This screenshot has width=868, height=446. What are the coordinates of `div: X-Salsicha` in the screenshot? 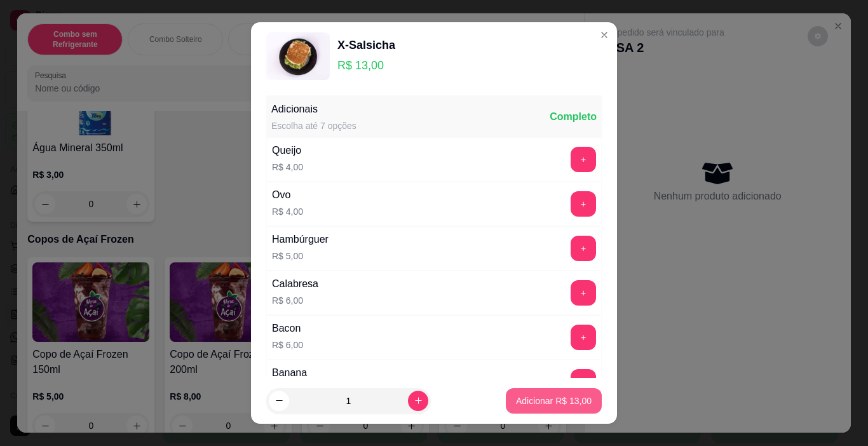 It's located at (366, 45).